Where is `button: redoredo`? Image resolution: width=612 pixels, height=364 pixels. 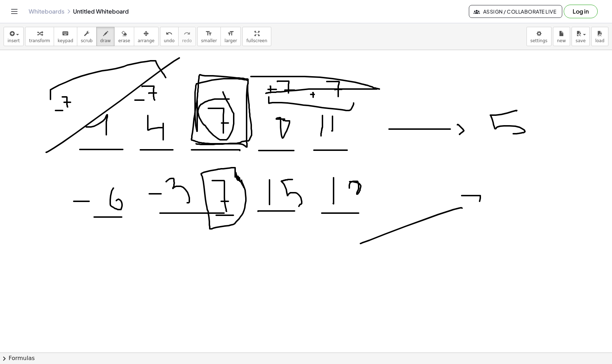 button: redoredo is located at coordinates (187, 37).